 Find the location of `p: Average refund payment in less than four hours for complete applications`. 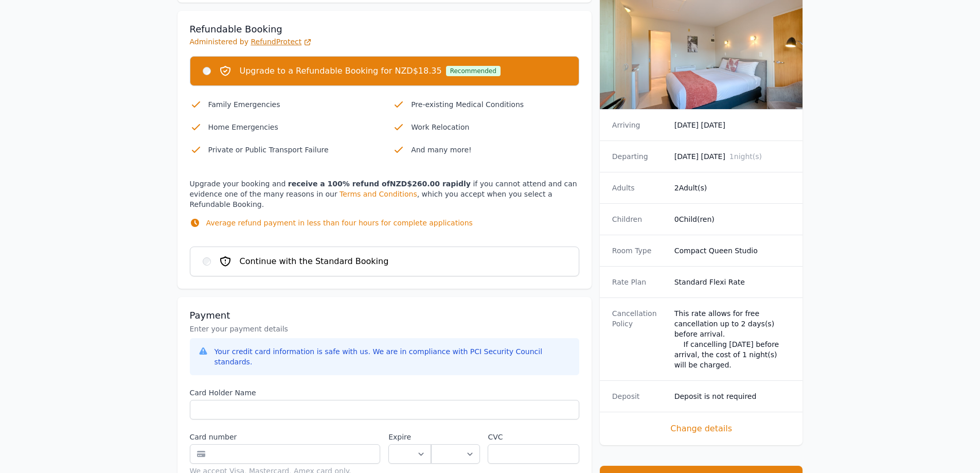

p: Average refund payment in less than four hours for complete applications is located at coordinates (340, 223).